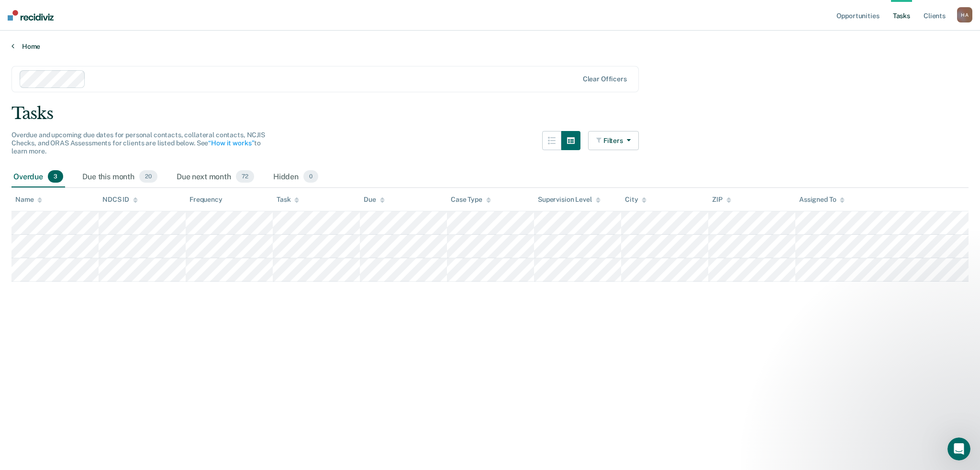 Image resolution: width=980 pixels, height=470 pixels. What do you see at coordinates (120, 177) in the screenshot?
I see `div: Due this month20` at bounding box center [120, 177].